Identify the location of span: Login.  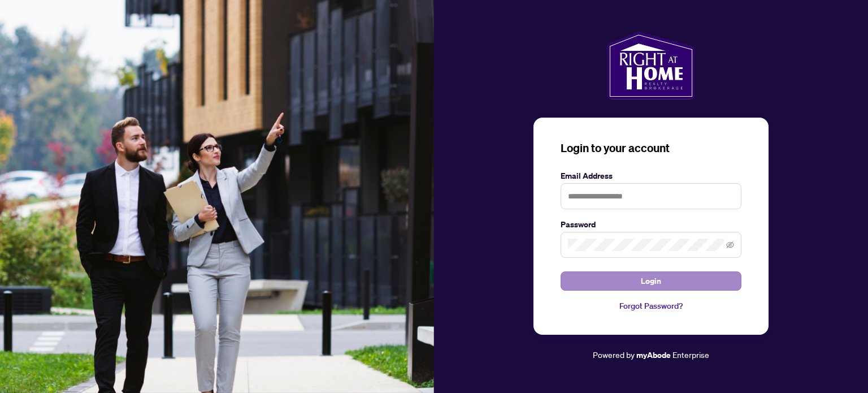
(651, 281).